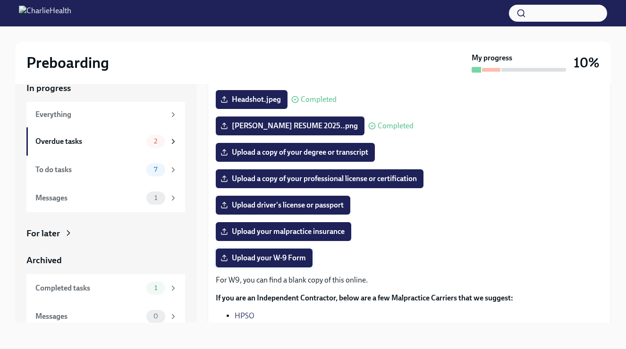 The height and width of the screenshot is (349, 626). Describe the element at coordinates (492, 58) in the screenshot. I see `strong: My progress` at that location.